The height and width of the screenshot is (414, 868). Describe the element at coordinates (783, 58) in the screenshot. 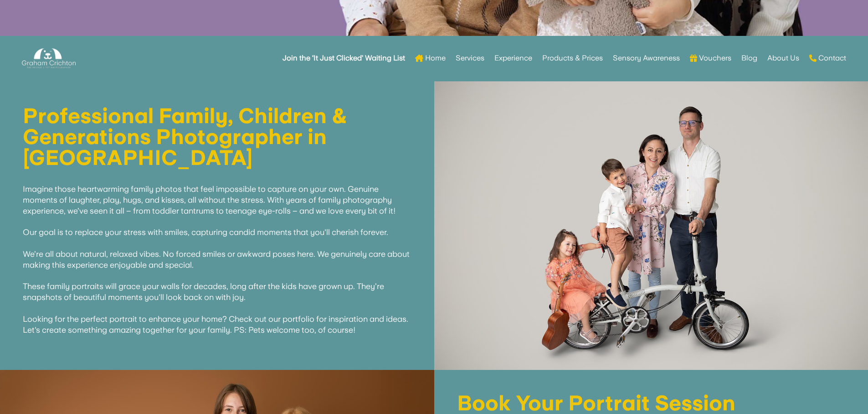

I see `a: About Us` at that location.